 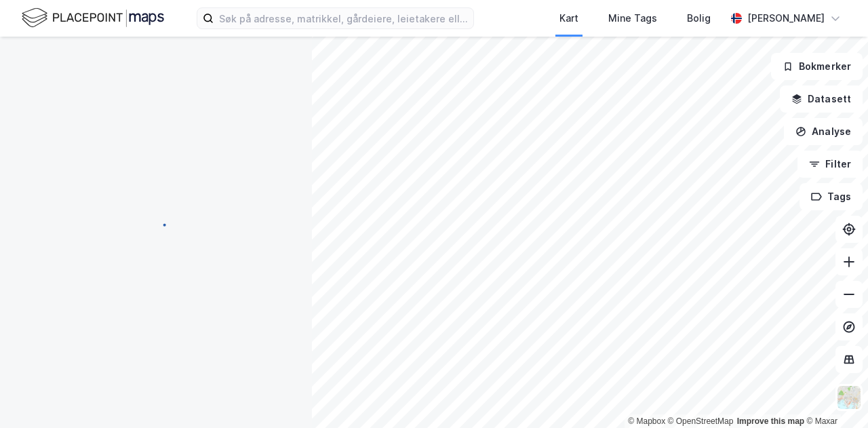 What do you see at coordinates (343, 18) in the screenshot?
I see `input: Søk på adresse, matrikkel, gårdeiere, leietakere eller personer` at bounding box center [343, 18].